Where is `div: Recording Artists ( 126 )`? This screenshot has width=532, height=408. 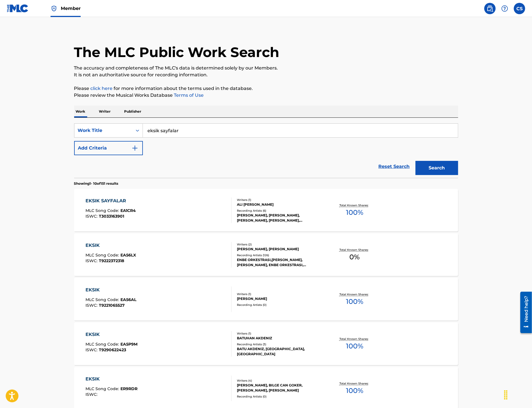
div: Recording Artists ( 126 ) is located at coordinates (280, 255).